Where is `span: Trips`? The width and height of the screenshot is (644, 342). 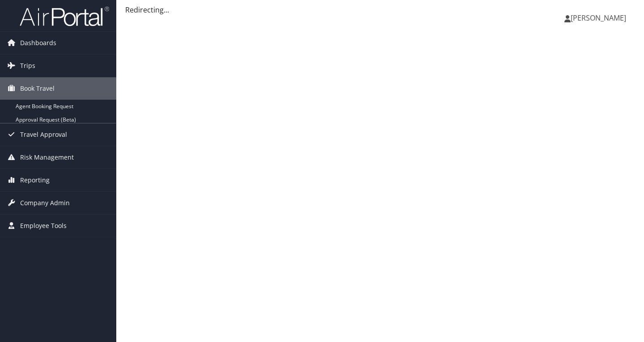
span: Trips is located at coordinates (28, 66).